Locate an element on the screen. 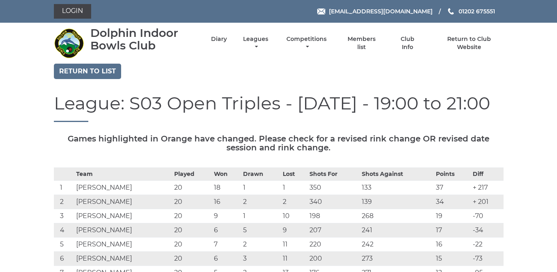 The width and height of the screenshot is (557, 272). td: 241 is located at coordinates (396, 230).